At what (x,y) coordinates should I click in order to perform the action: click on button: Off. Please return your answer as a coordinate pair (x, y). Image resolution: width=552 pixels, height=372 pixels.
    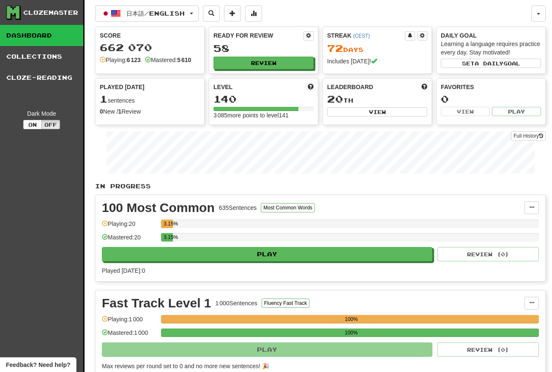
    Looking at the image, I should click on (51, 125).